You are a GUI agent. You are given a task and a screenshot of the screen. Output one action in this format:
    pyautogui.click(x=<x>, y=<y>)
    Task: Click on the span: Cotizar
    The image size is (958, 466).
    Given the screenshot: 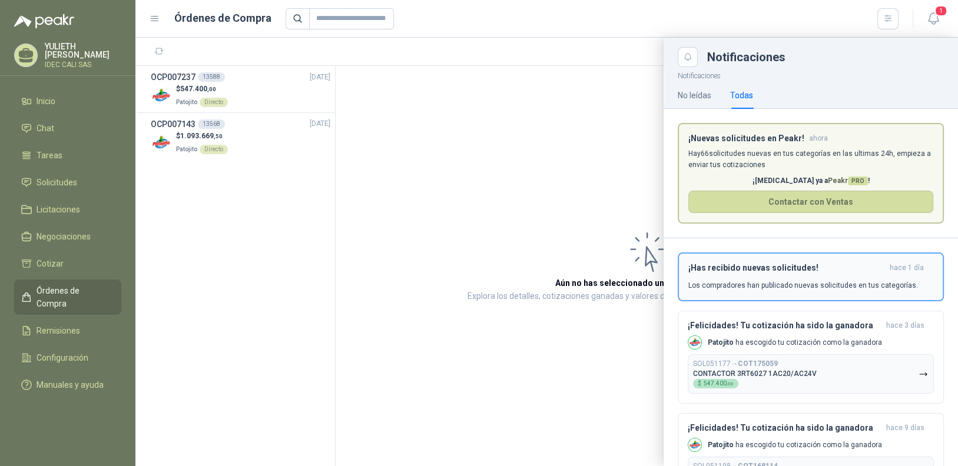 What is the action you would take?
    pyautogui.click(x=50, y=264)
    